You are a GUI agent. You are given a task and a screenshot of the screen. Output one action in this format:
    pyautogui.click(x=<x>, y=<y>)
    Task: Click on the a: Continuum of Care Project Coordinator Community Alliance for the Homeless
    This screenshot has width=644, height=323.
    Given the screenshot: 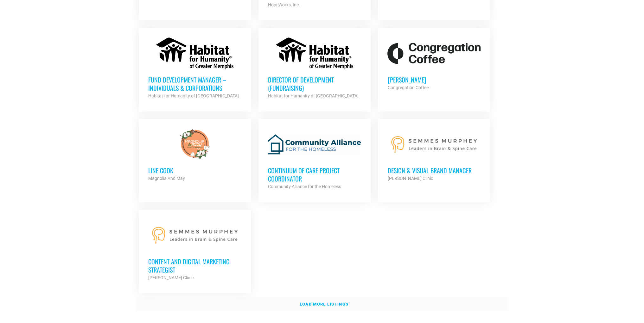 What is the action you would take?
    pyautogui.click(x=315, y=159)
    